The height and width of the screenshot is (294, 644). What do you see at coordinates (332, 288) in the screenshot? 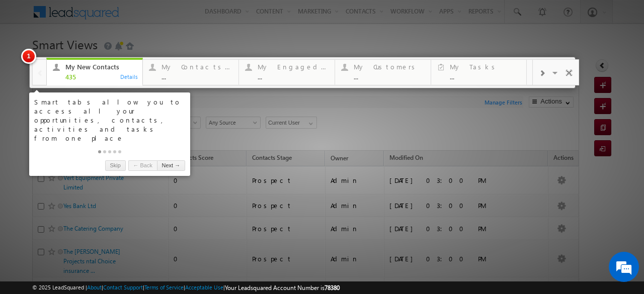
I see `span: 78380` at bounding box center [332, 288].